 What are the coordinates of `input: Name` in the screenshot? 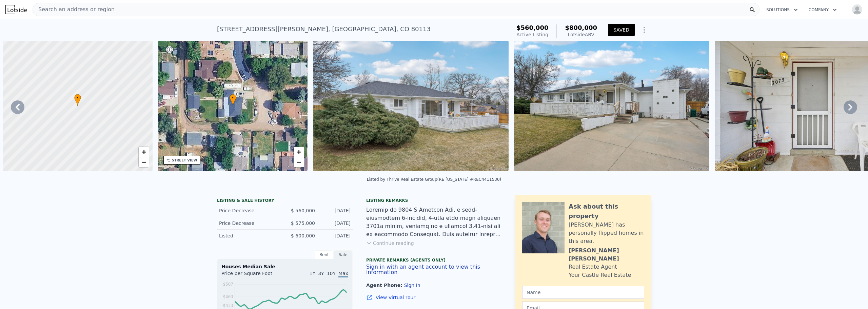 It's located at (583, 292).